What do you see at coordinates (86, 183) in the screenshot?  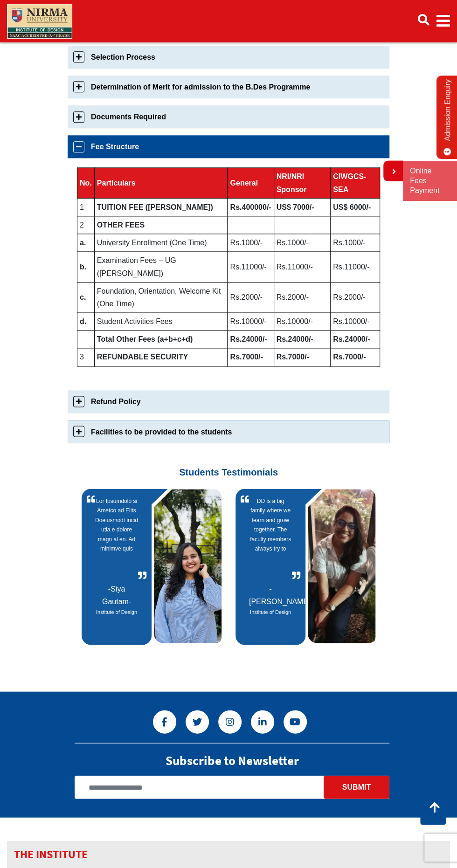 I see `b: No.` at bounding box center [86, 183].